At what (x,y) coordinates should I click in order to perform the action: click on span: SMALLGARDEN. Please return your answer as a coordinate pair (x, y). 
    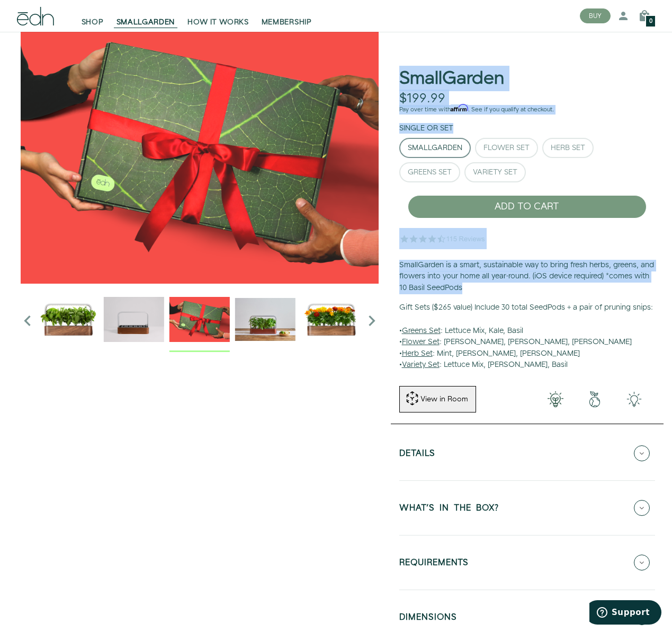
    Looking at the image, I should click on (145, 22).